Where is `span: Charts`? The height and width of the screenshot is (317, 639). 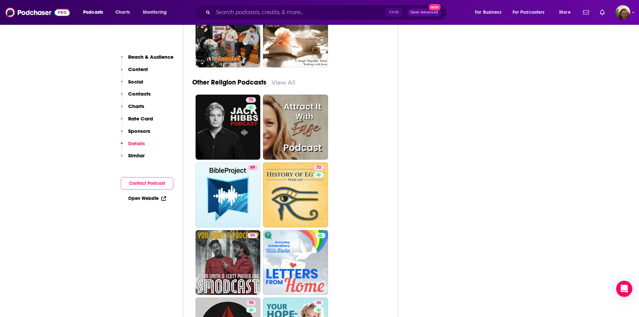
span: Charts is located at coordinates (122, 12).